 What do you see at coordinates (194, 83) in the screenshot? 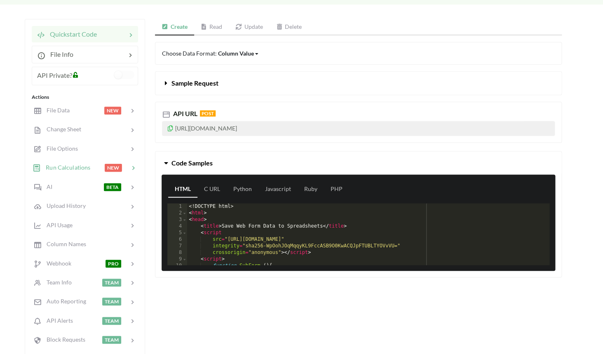
I see `span: Sample Request` at bounding box center [194, 83].